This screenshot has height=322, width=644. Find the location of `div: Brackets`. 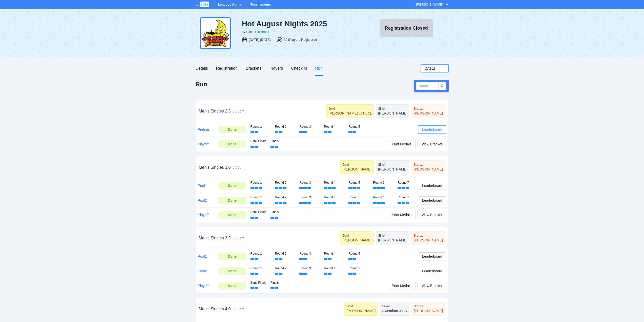

div: Brackets is located at coordinates (254, 68).